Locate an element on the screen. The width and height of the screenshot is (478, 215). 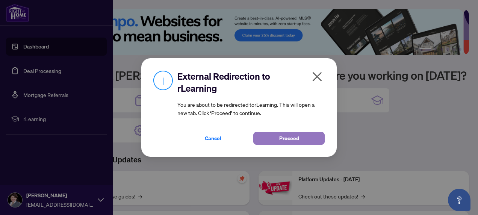
span: Cancel is located at coordinates (213, 138).